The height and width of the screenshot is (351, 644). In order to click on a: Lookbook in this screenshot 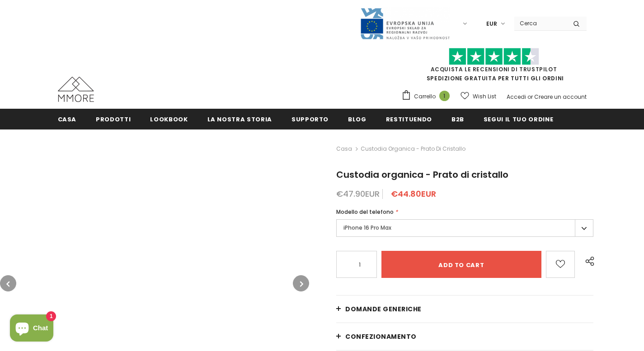, I will do `click(169, 119)`.